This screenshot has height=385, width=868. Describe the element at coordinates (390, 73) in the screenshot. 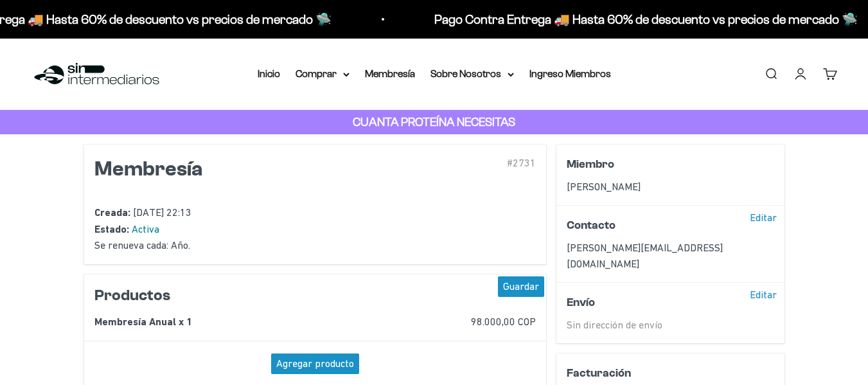

I see `a: Membresía` at that location.